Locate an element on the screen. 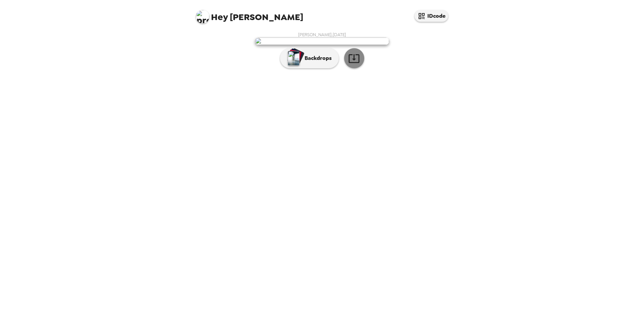 The image size is (644, 324). p: Backdrops is located at coordinates (316, 59).